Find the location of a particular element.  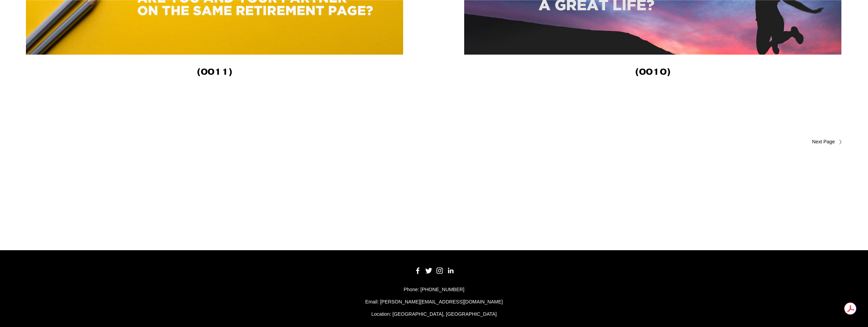

a: LinkedIn is located at coordinates (451, 271).